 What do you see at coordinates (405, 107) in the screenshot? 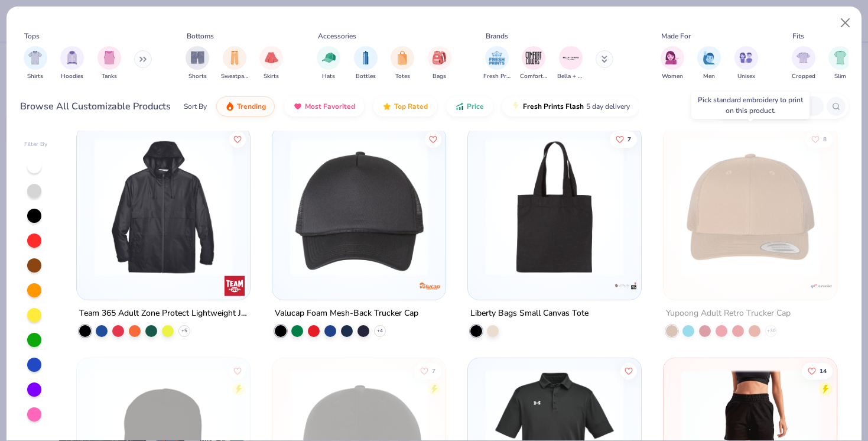
I see `button: Top Rated` at bounding box center [405, 107].